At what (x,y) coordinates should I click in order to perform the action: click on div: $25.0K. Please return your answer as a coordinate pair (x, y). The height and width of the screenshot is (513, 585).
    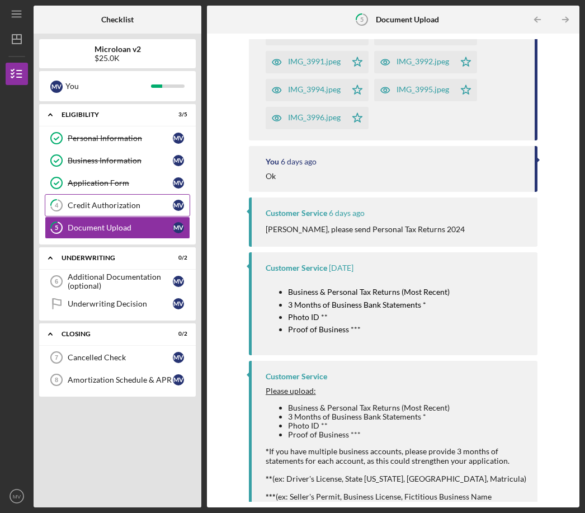
    Looking at the image, I should click on (117, 58).